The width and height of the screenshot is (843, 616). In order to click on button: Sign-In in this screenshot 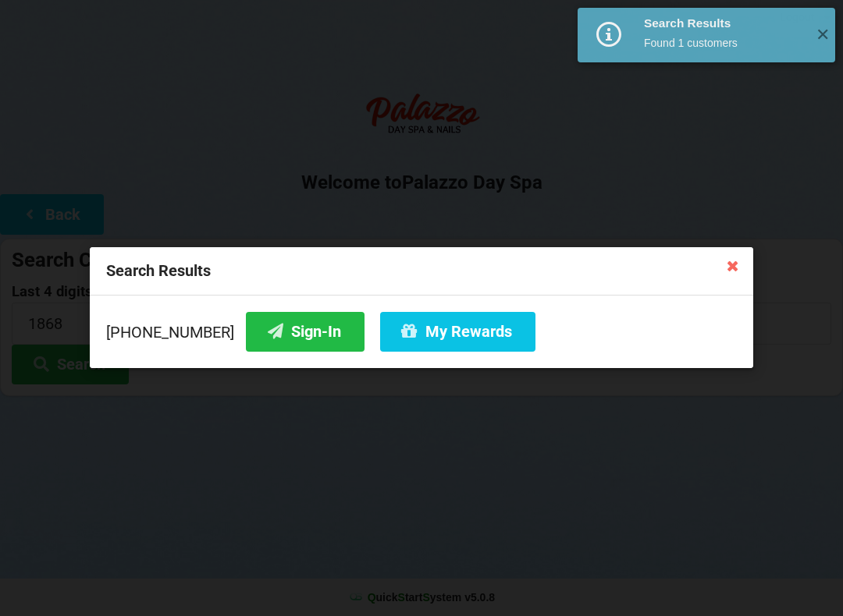, I will do `click(305, 332)`.